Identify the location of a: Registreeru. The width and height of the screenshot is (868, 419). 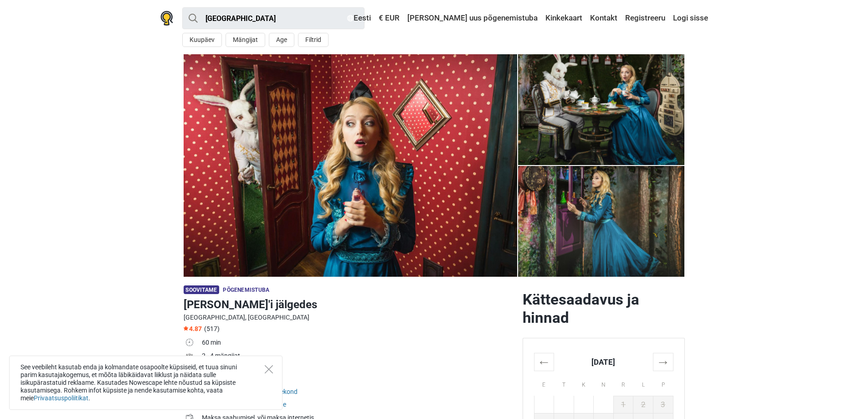
(645, 18).